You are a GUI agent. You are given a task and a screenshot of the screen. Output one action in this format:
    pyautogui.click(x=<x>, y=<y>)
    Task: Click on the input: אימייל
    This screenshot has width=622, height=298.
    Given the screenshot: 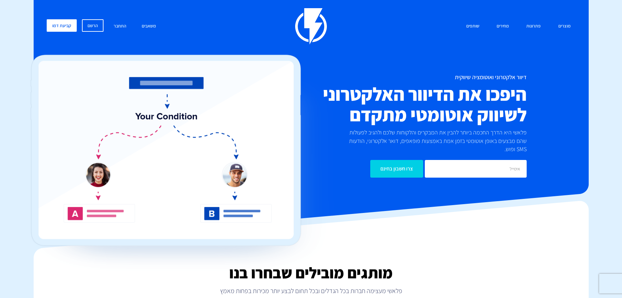 What is the action you would take?
    pyautogui.click(x=476, y=169)
    